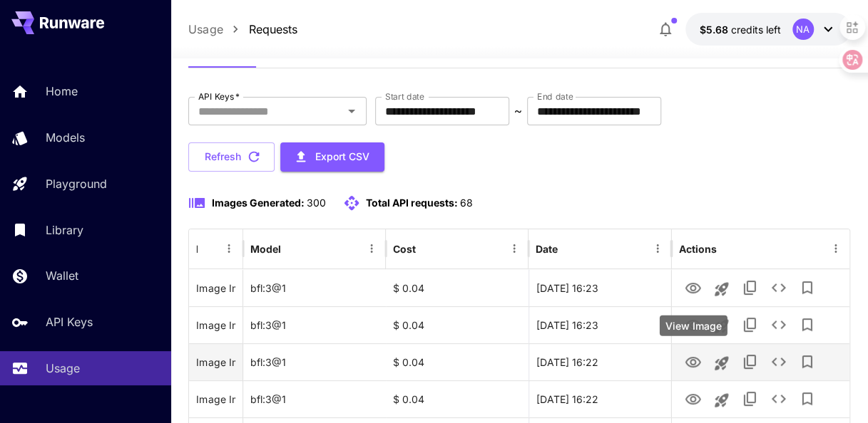 The image size is (868, 423). I want to click on label: End date, so click(555, 96).